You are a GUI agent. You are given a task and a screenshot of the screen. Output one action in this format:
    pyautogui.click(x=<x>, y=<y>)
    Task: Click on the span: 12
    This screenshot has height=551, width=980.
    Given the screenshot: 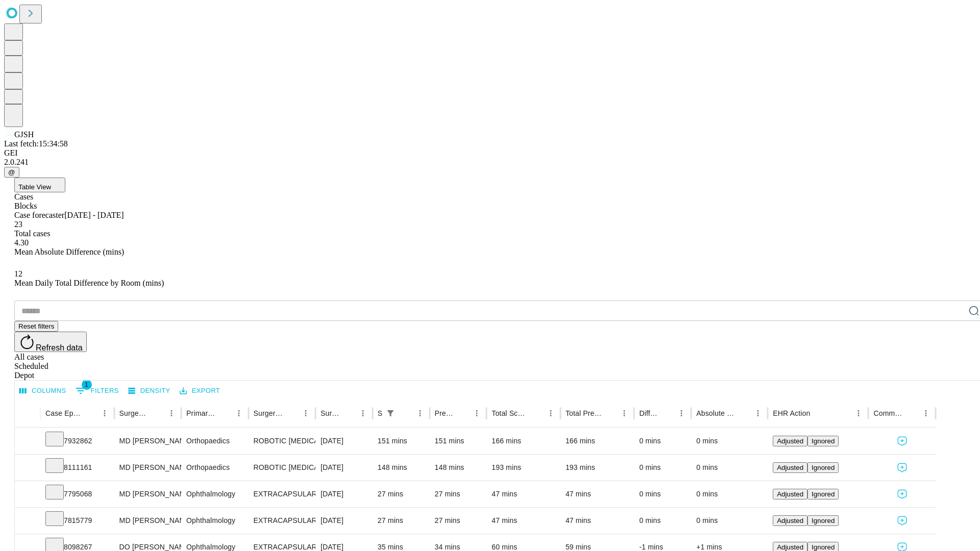 What is the action you would take?
    pyautogui.click(x=18, y=274)
    